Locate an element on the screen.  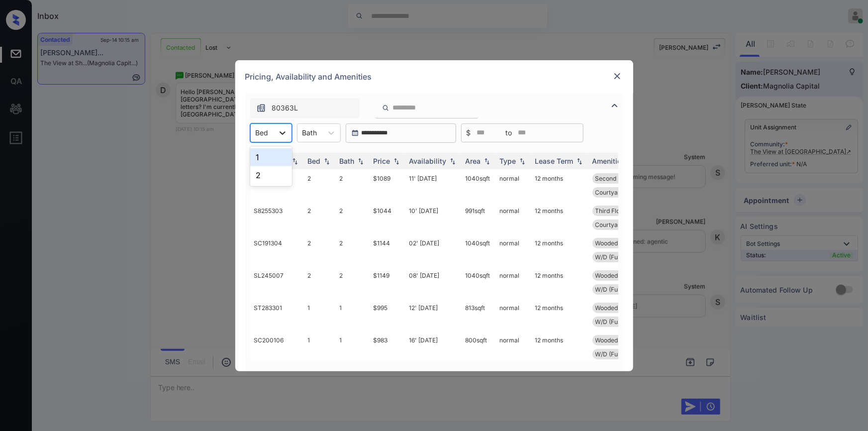
div: Lease Term is located at coordinates (554, 161).